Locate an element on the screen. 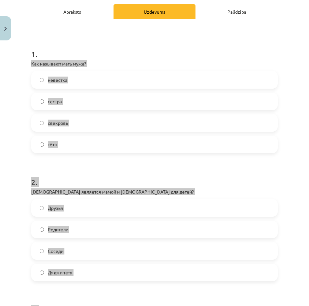  div: Palīdzība is located at coordinates (237, 11).